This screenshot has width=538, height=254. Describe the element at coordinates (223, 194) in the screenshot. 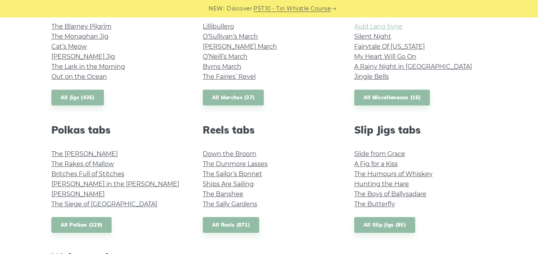

I see `a: The Banshee` at that location.